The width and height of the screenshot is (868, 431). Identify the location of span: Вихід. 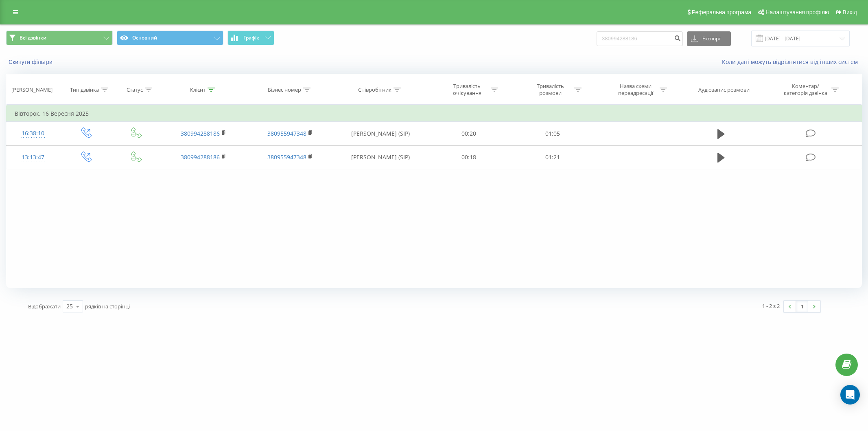
(849, 12).